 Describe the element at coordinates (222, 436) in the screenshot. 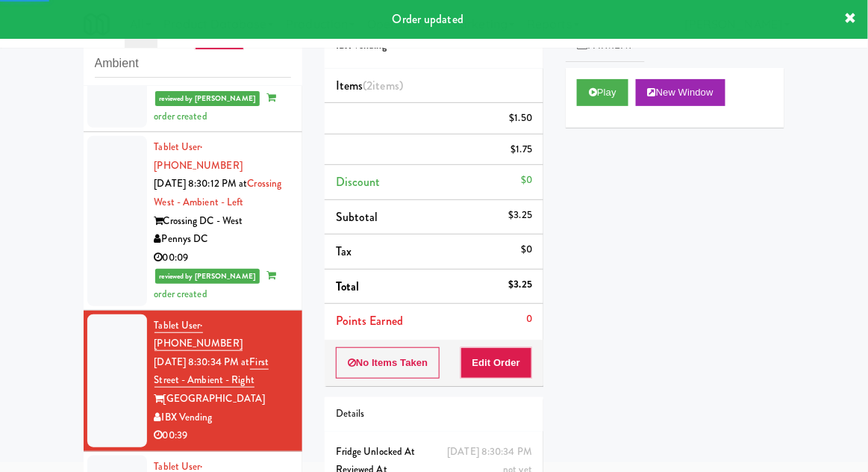

I see `div: 00:39` at that location.